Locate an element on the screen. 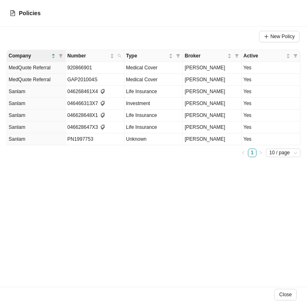  button: Close is located at coordinates (285, 295).